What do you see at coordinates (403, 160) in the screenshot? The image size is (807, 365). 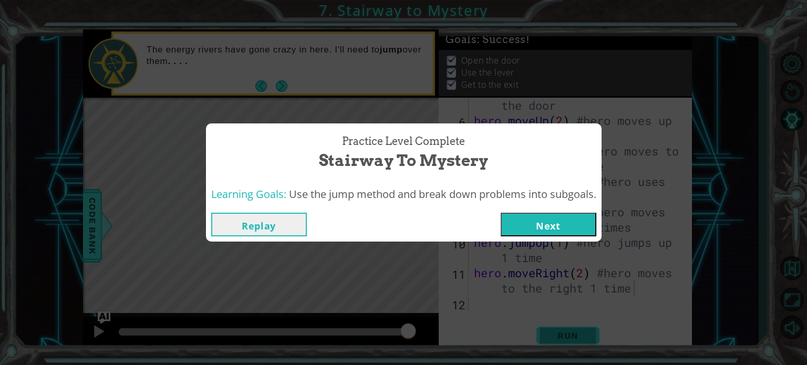 I see `span: Stairway to Mystery` at bounding box center [403, 160].